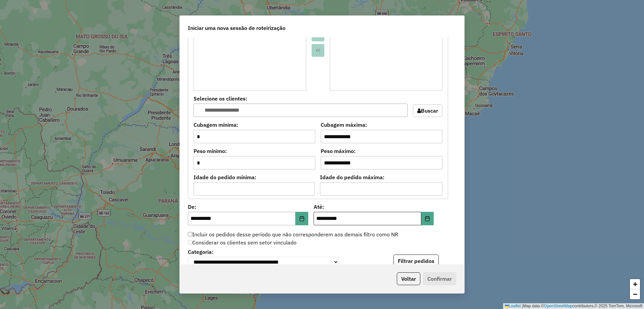  What do you see at coordinates (254, 177) in the screenshot?
I see `label: Idade do pedido mínima:` at bounding box center [254, 177].